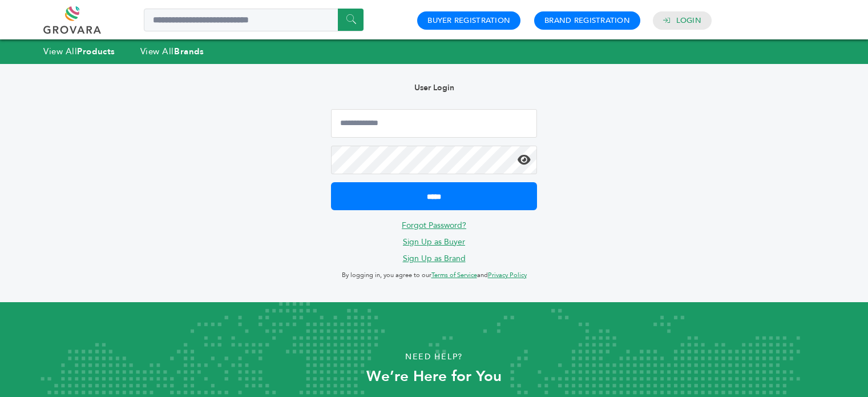  I want to click on input: Search a product or brand..., so click(253, 20).